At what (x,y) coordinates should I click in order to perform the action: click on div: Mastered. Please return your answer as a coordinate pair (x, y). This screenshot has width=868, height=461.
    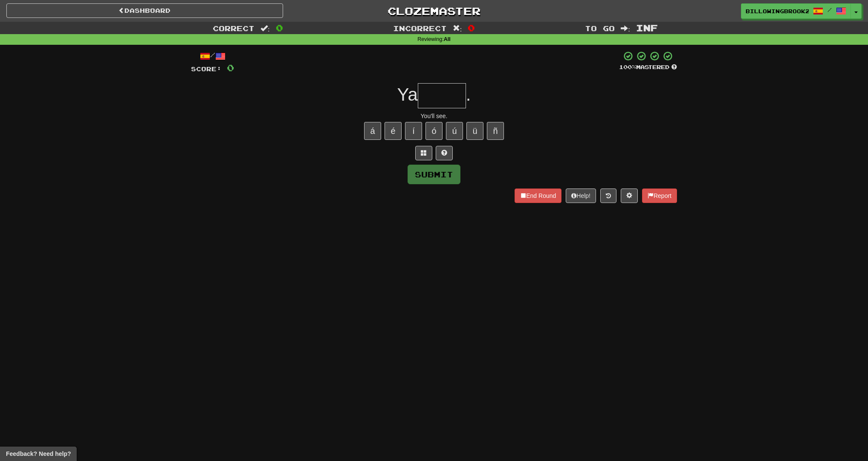
    Looking at the image, I should click on (648, 67).